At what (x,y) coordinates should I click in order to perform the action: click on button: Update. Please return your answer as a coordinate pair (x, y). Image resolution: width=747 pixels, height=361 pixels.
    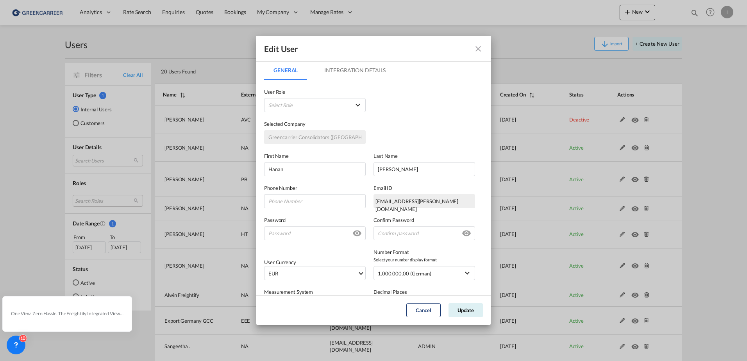
    Looking at the image, I should click on (466, 310).